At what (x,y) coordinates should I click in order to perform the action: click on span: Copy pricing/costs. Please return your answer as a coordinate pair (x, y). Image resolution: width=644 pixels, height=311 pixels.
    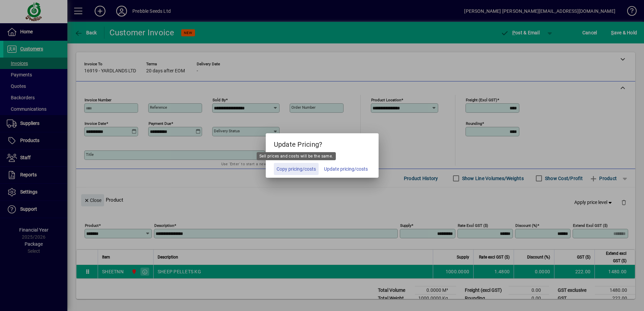
    Looking at the image, I should click on (296, 169).